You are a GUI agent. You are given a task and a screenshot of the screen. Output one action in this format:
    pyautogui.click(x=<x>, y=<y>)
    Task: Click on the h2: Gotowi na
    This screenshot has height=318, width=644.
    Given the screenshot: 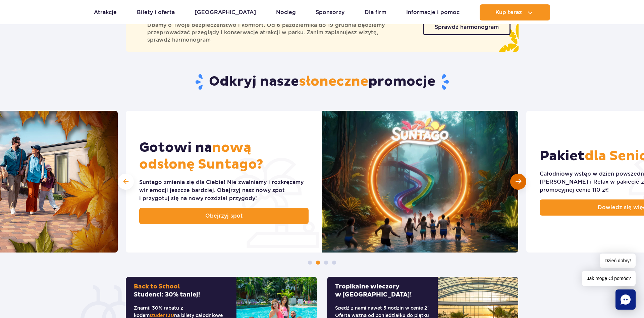 What is the action you would take?
    pyautogui.click(x=224, y=156)
    